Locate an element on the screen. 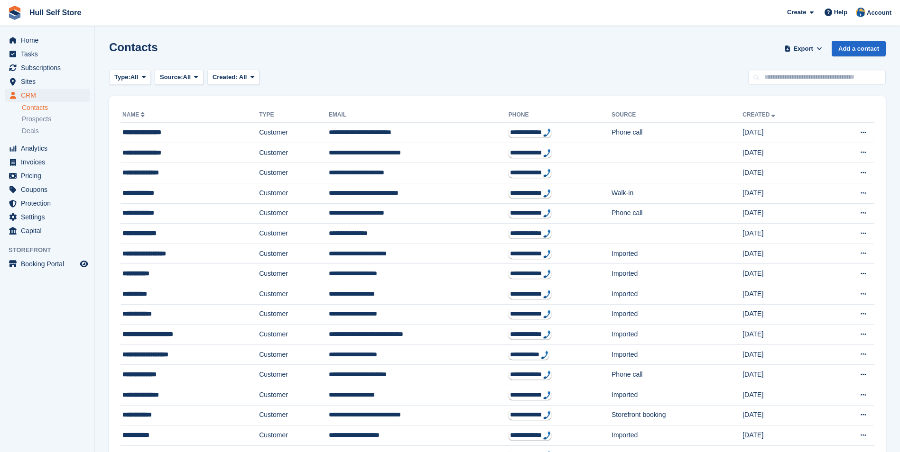 The image size is (900, 452). span: Analytics is located at coordinates (49, 148).